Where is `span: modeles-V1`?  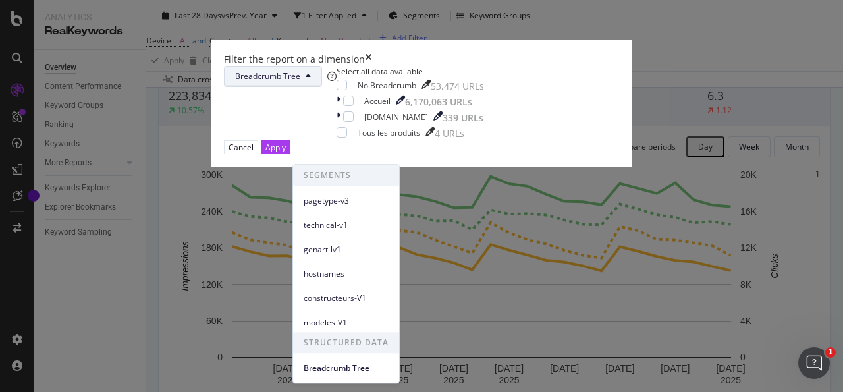 span: modeles-V1 is located at coordinates (346, 323).